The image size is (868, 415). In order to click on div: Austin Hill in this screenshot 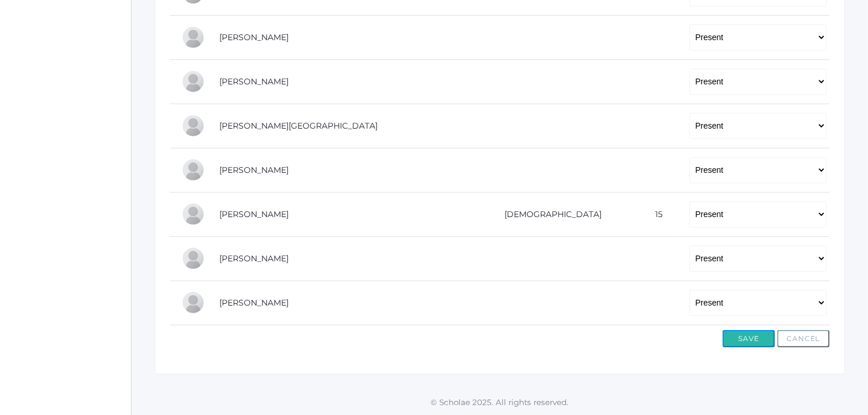, I will do `click(194, 125)`.